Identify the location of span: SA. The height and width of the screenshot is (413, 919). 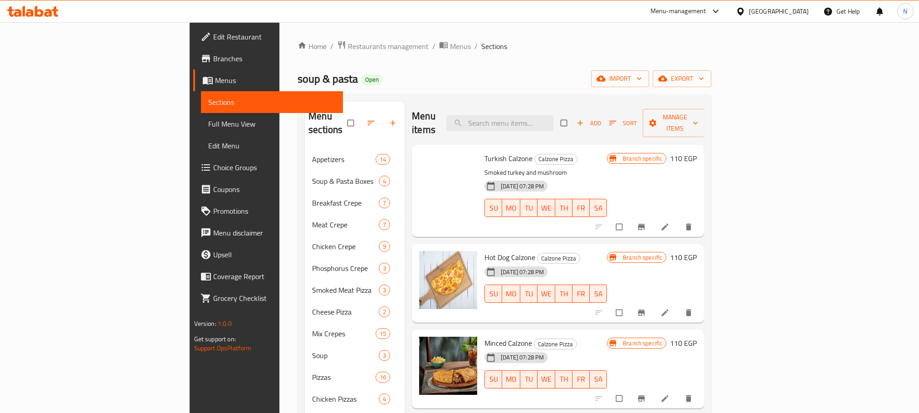
(598, 379).